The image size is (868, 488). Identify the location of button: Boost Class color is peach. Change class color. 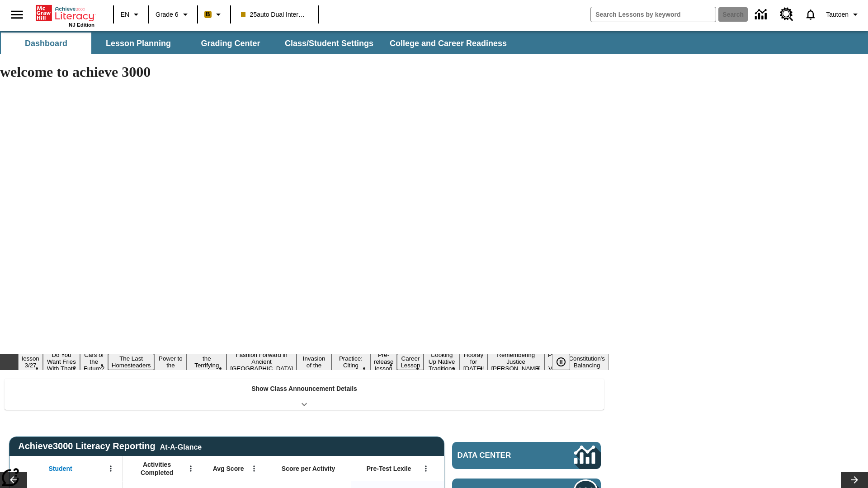
(214, 14).